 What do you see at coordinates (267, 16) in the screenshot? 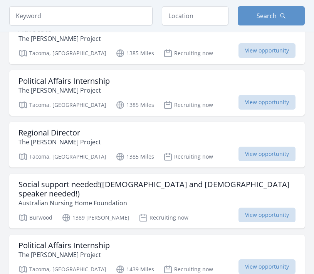
I see `span: Search` at bounding box center [267, 16].